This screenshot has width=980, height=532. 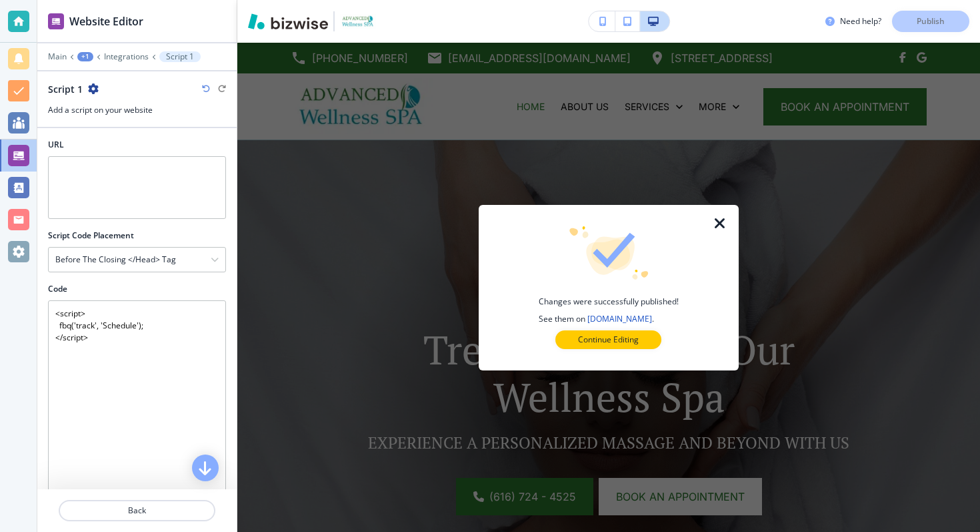 I want to click on button: Script 1, so click(x=180, y=57).